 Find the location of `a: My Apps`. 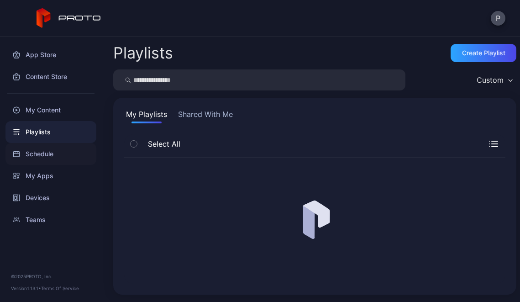

a: My Apps is located at coordinates (51, 176).